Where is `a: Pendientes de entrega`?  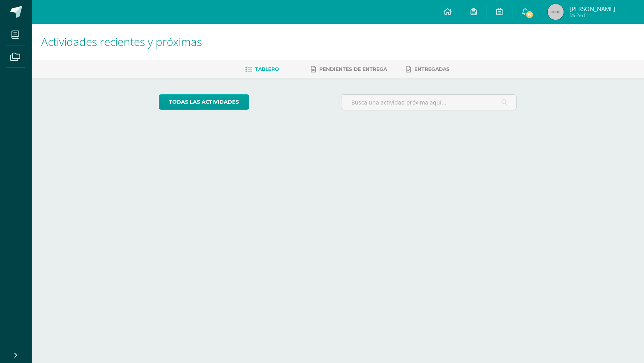
a: Pendientes de entrega is located at coordinates (348, 70).